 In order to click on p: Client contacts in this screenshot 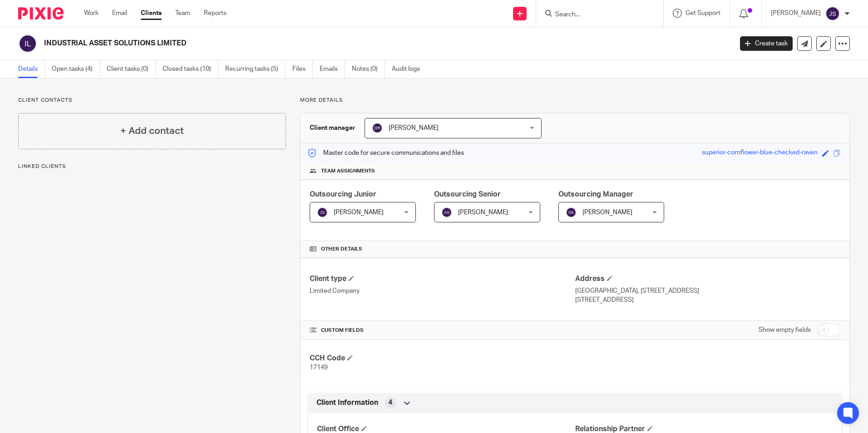, I will do `click(152, 100)`.